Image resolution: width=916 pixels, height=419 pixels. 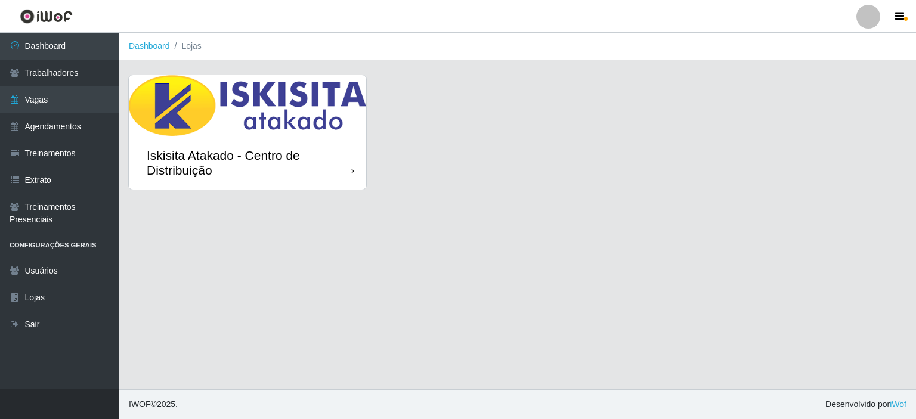 What do you see at coordinates (140, 404) in the screenshot?
I see `span: IWOF` at bounding box center [140, 404].